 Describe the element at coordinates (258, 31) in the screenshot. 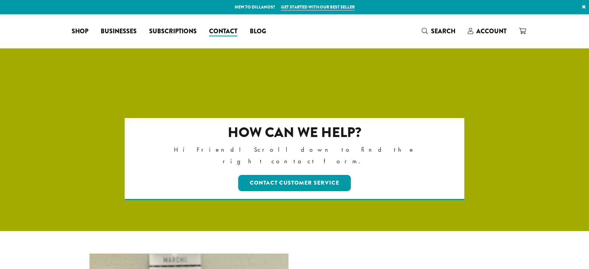

I see `span: Blog` at that location.